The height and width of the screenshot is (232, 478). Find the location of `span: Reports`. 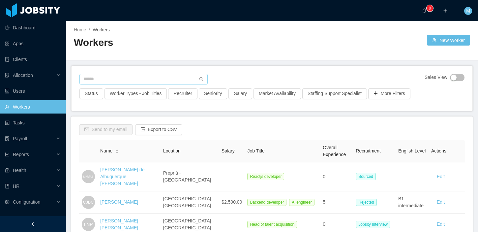

span: Reports is located at coordinates (21, 154).